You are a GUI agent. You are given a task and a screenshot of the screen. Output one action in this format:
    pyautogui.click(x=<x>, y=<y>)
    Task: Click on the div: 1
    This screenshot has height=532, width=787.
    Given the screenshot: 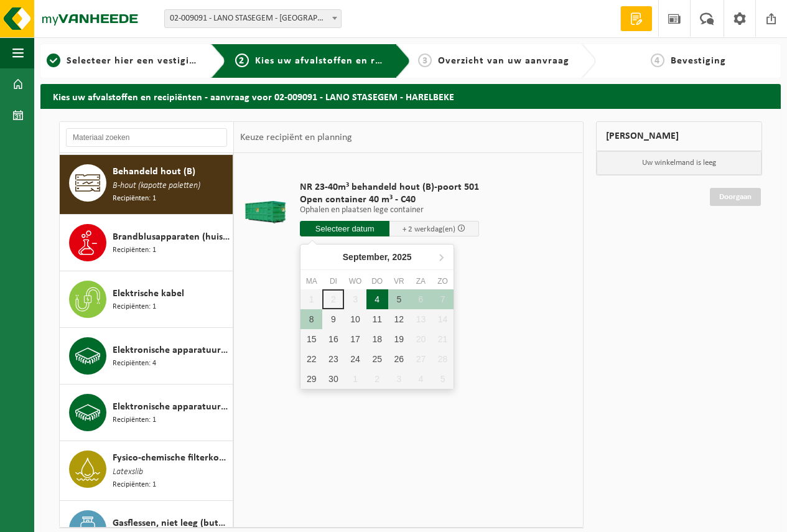 What is the action you would take?
    pyautogui.click(x=355, y=379)
    